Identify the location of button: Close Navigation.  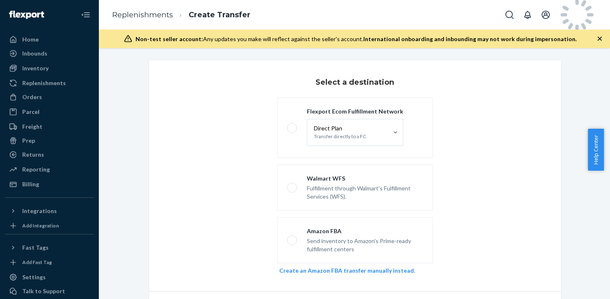
(86, 15).